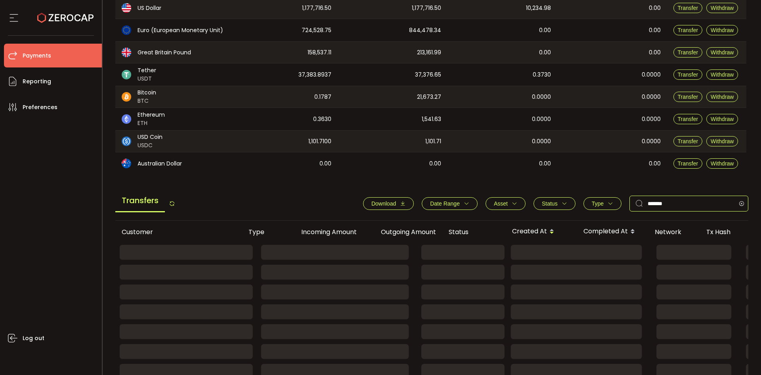 This screenshot has height=375, width=761. Describe the element at coordinates (433, 141) in the screenshot. I see `span: 1,101.71` at that location.